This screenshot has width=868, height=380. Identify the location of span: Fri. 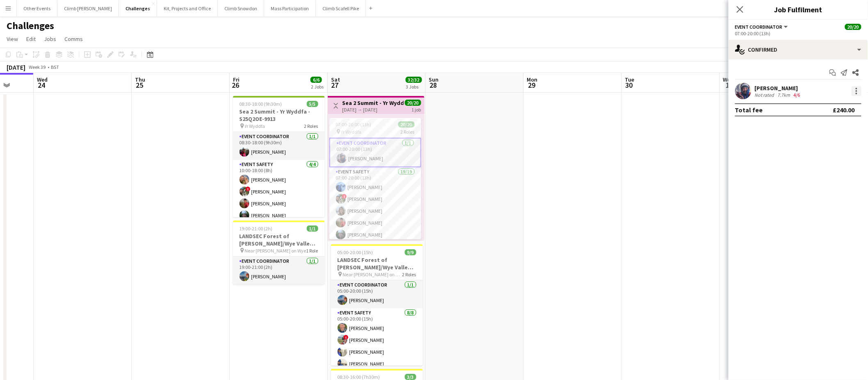
(236, 80).